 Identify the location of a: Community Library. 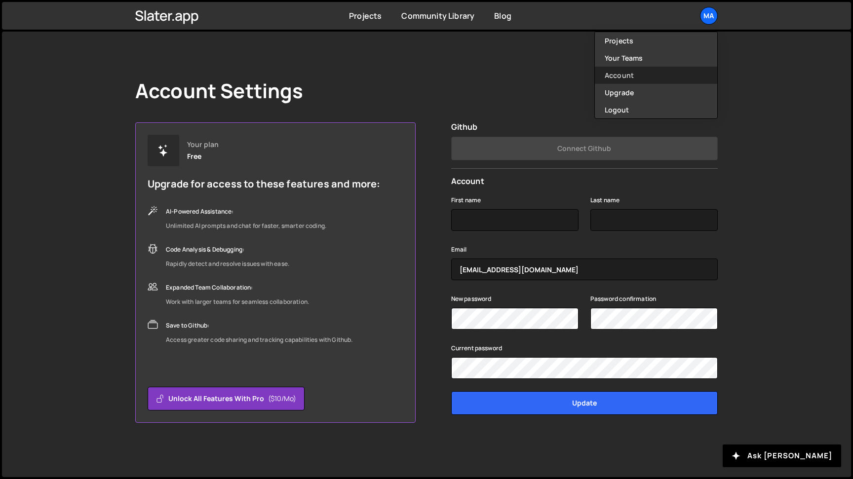
(438, 16).